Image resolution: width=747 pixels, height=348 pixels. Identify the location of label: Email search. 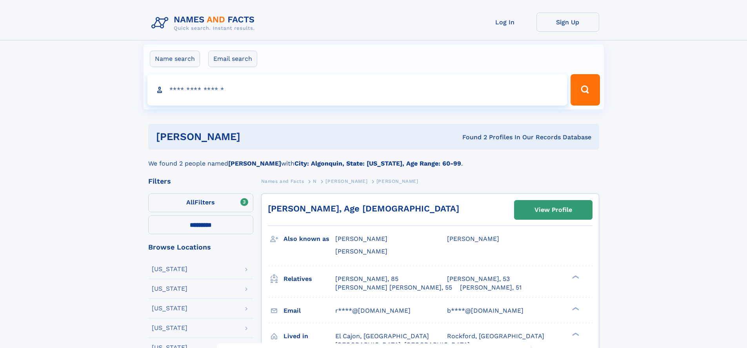
(233, 59).